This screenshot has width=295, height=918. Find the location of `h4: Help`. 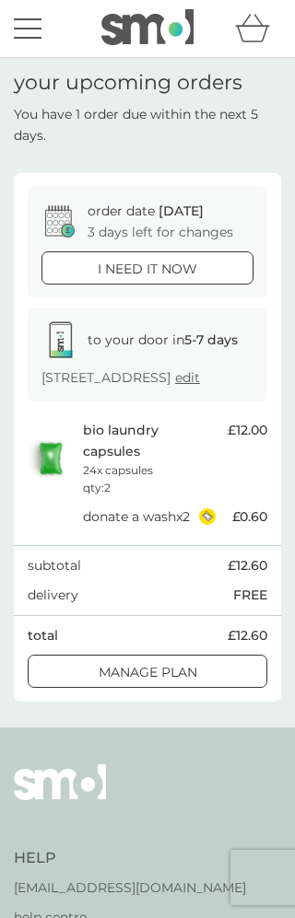

h4: Help is located at coordinates (130, 858).